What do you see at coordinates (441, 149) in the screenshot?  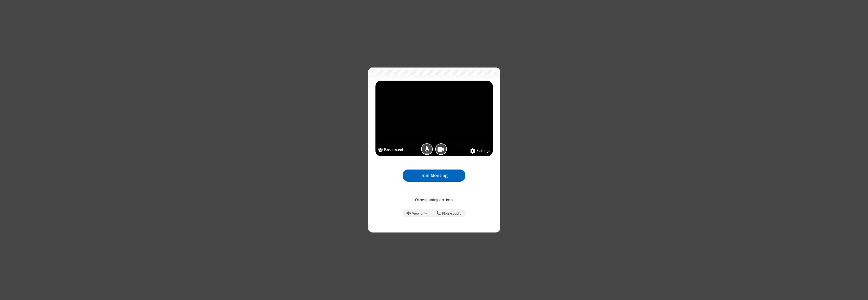 I see `button: Camera is on` at bounding box center [441, 149].